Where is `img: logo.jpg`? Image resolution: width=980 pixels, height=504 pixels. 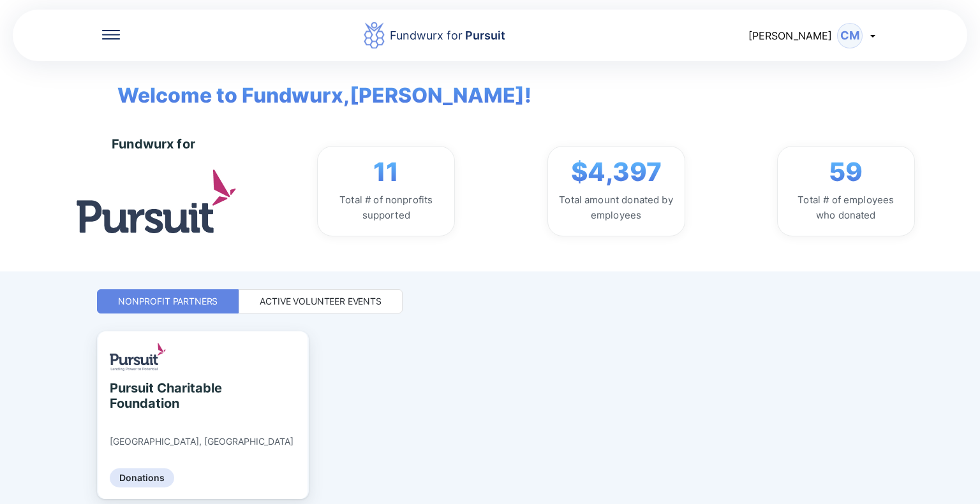
img: logo.jpg is located at coordinates (156, 201).